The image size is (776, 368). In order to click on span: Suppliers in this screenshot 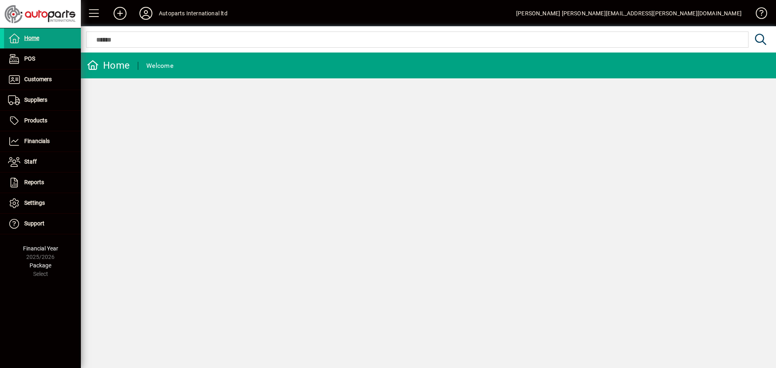, I will do `click(36, 100)`.